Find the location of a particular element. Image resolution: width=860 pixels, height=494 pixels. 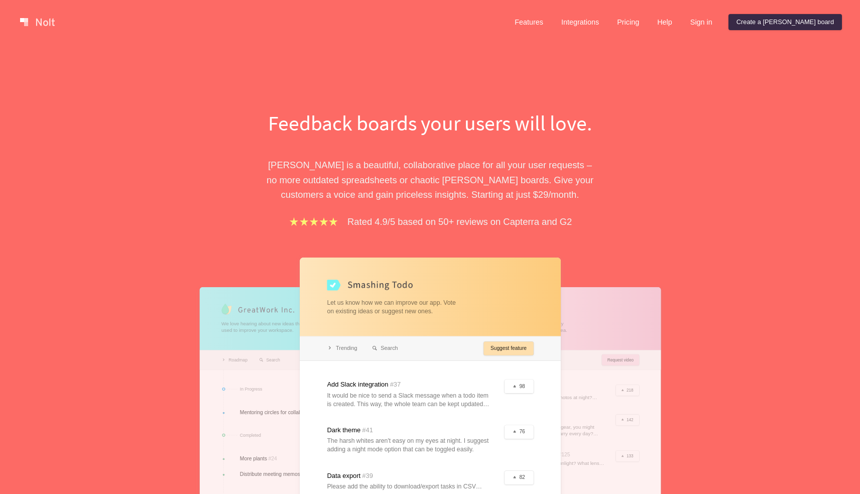

a: Sign in is located at coordinates (701, 22).